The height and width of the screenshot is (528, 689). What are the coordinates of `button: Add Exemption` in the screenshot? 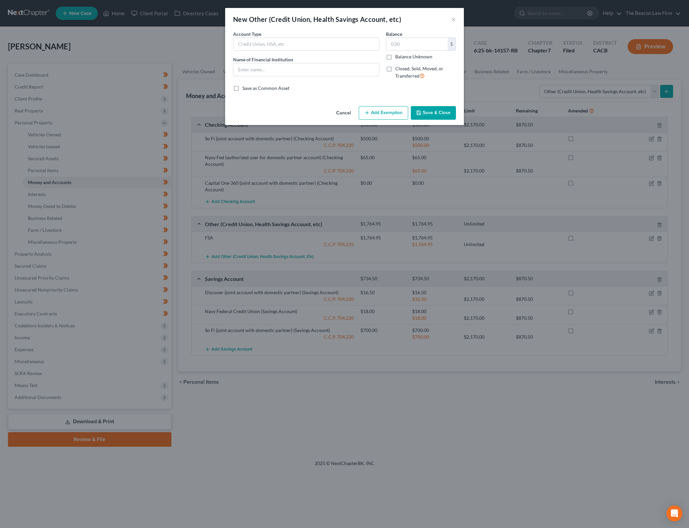 It's located at (384, 113).